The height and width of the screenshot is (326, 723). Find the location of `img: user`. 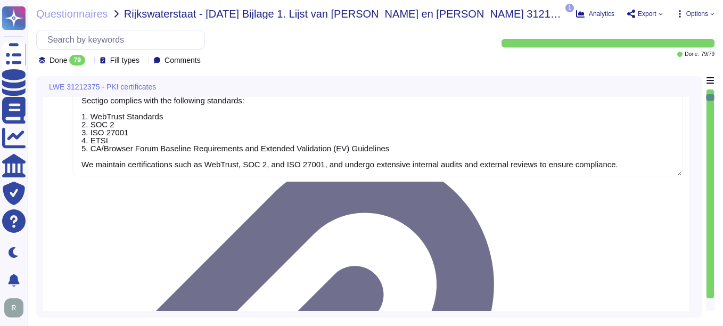

img: user is located at coordinates (14, 308).